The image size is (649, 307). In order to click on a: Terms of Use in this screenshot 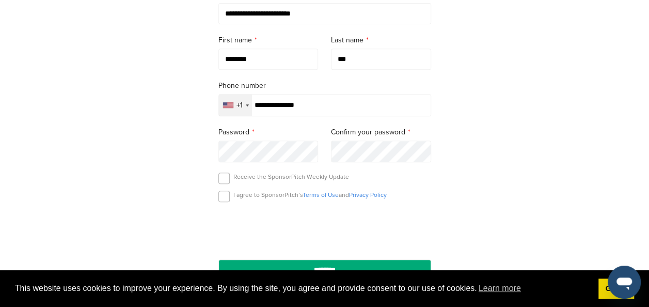, I will do `click(321, 195)`.